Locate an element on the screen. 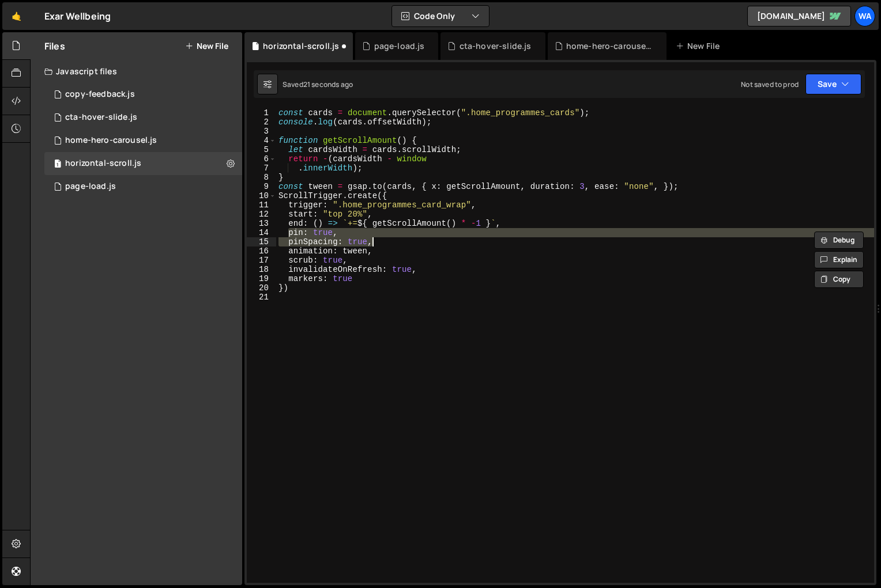  button: Explain is located at coordinates (839, 260).